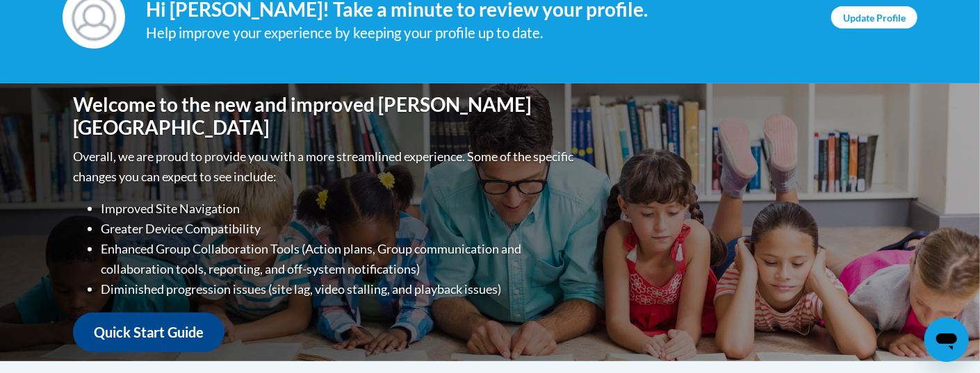 This screenshot has width=980, height=373. What do you see at coordinates (339, 209) in the screenshot?
I see `li: Improved Site Navigation` at bounding box center [339, 209].